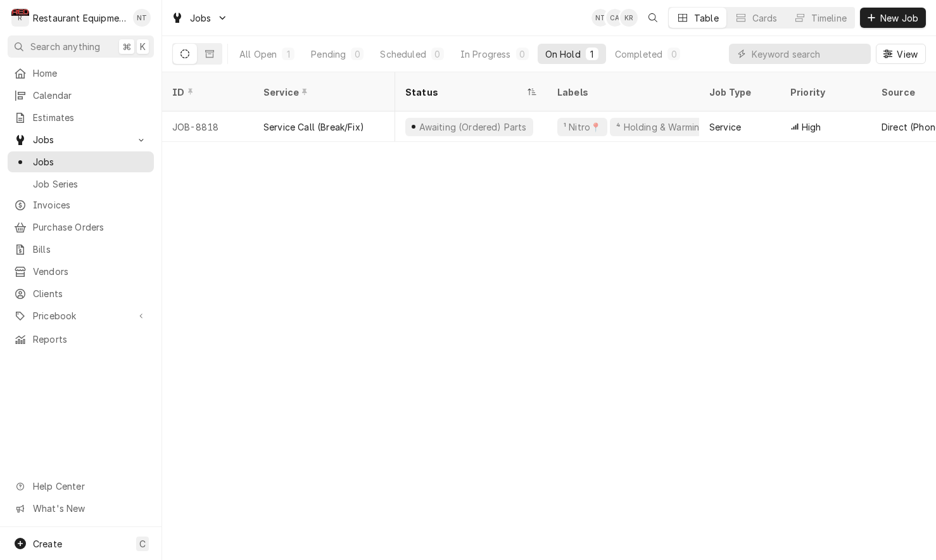 This screenshot has height=560, width=936. Describe the element at coordinates (80, 73) in the screenshot. I see `a: Home` at that location.